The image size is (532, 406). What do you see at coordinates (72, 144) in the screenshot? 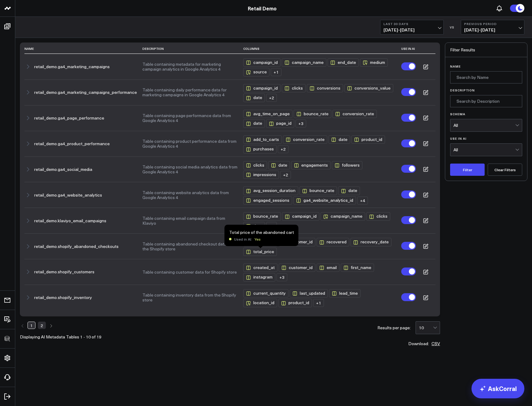
I see `button: retail_demo.ga4_product_performance` at bounding box center [72, 144].